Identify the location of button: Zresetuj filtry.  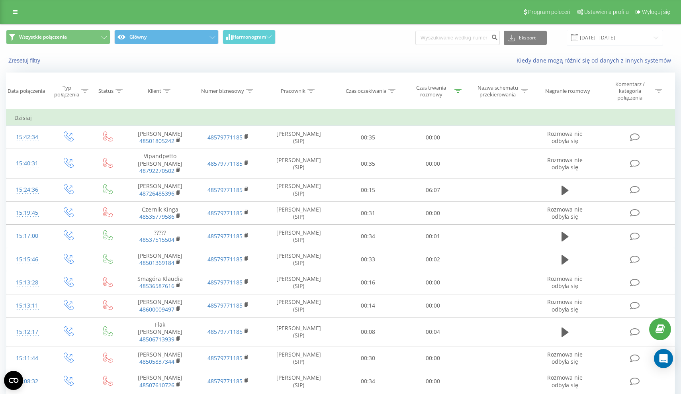
(25, 61).